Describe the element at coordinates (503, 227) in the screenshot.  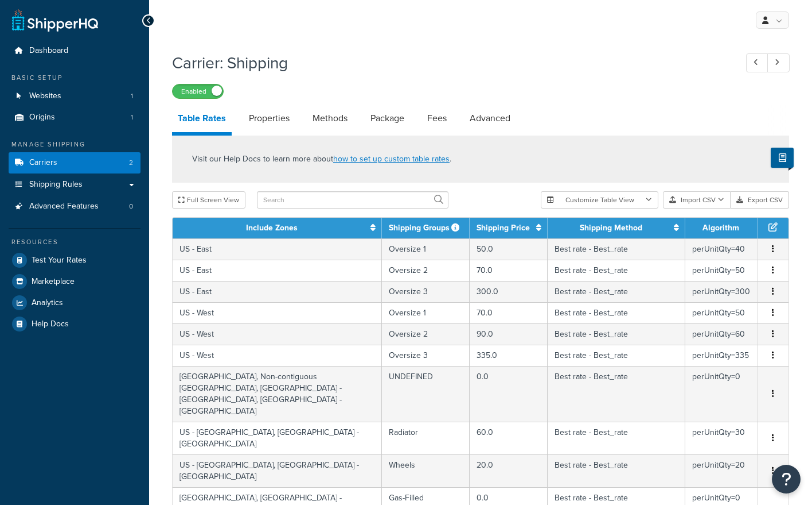
I see `a: Shipping Price` at that location.